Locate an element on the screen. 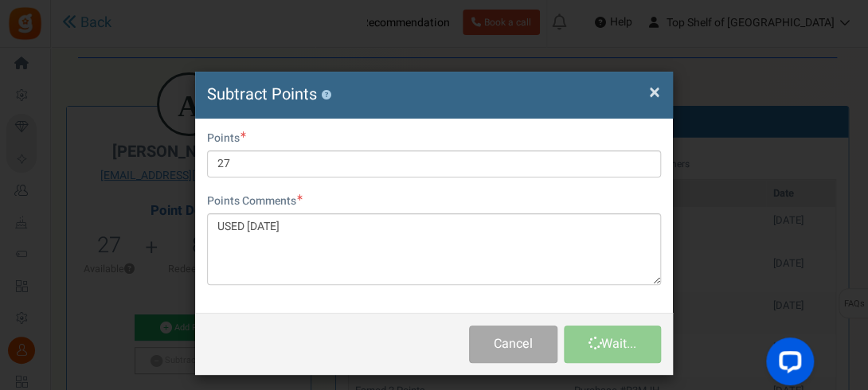 The image size is (868, 390). label: Points Comments is located at coordinates (254, 201).